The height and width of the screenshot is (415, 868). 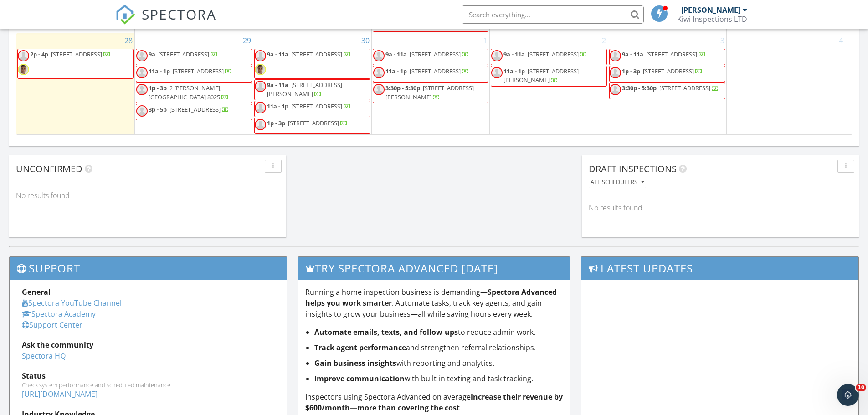 I want to click on p: Inspectors using Spectora Advanced on average ., so click(x=434, y=402).